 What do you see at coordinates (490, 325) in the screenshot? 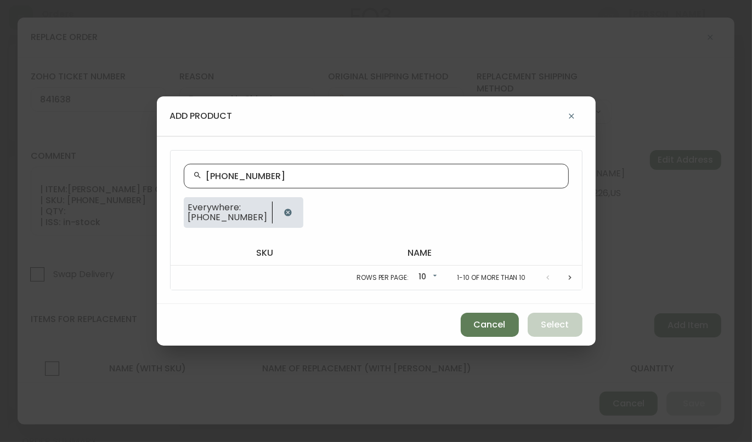
I see `span: Cancel` at bounding box center [490, 325].